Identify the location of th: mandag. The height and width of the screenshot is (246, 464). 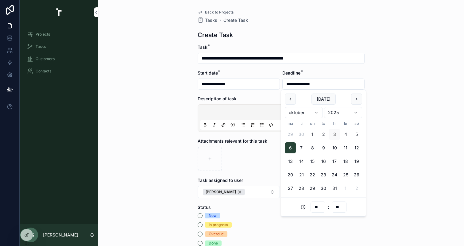
(290, 123).